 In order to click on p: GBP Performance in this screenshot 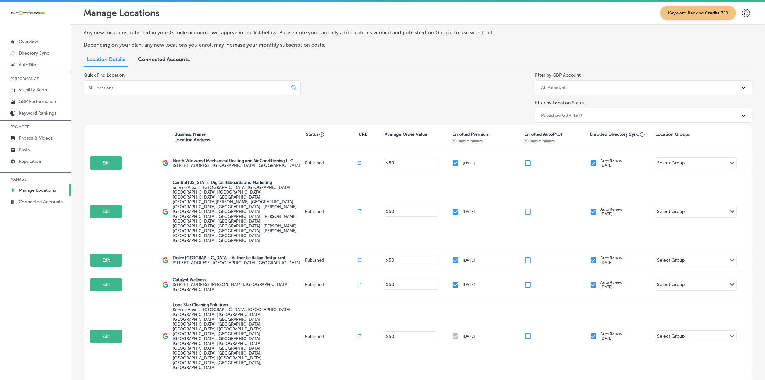, I will do `click(37, 101)`.